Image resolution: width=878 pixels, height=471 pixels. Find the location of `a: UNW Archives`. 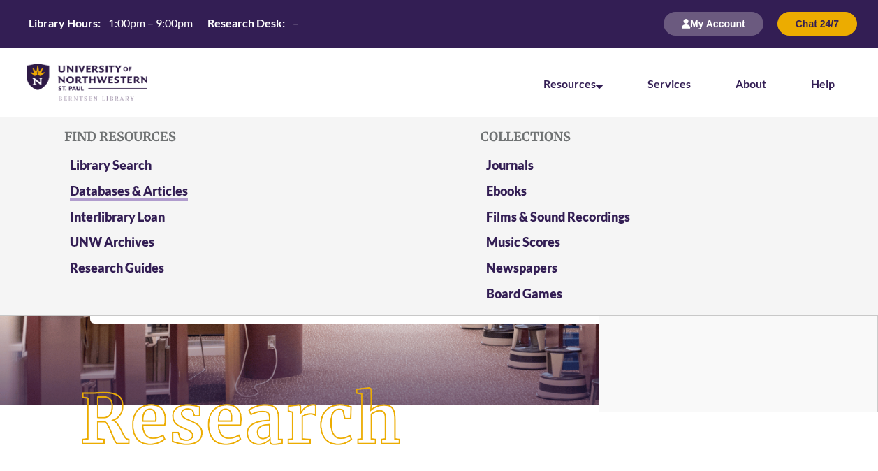

a: UNW Archives is located at coordinates (112, 242).